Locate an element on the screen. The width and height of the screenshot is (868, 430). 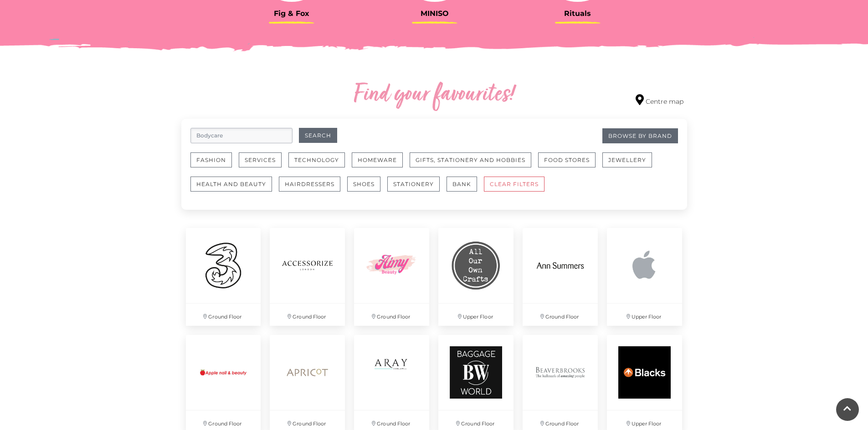
button: Homeware is located at coordinates (377, 159).